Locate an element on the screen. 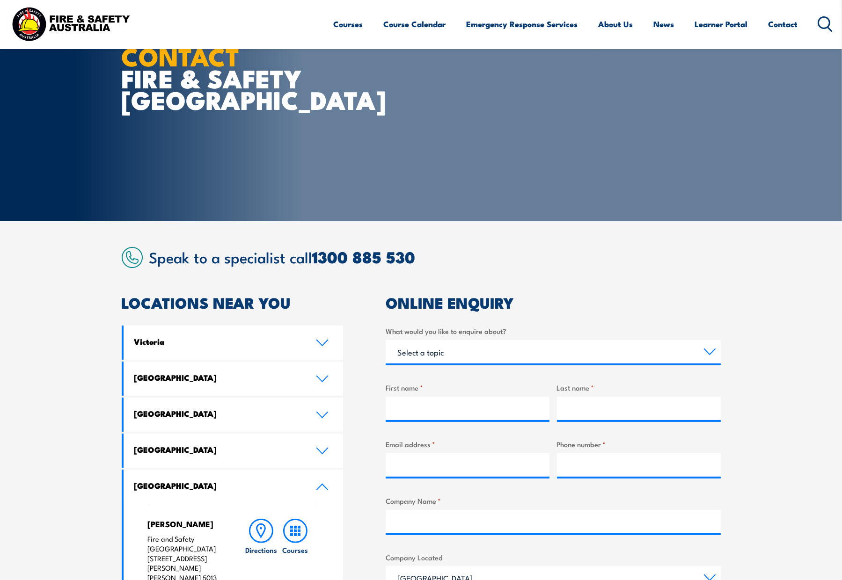 The height and width of the screenshot is (580, 842). label: Company Located is located at coordinates (553, 557).